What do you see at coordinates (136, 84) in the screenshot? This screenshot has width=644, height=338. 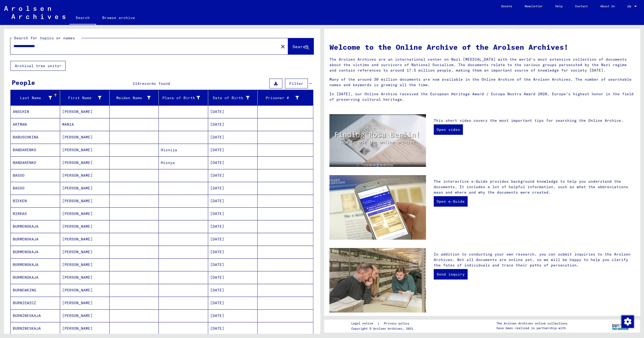 I see `span: 114` at bounding box center [136, 84].